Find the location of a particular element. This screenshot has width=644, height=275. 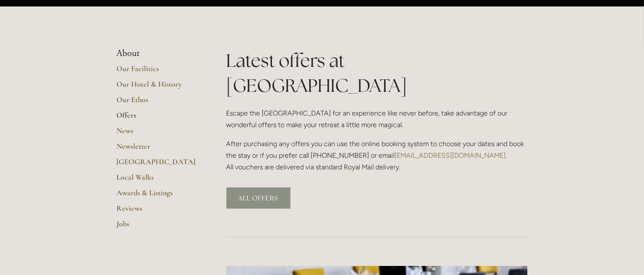

a: Newsletter is located at coordinates (158, 149).